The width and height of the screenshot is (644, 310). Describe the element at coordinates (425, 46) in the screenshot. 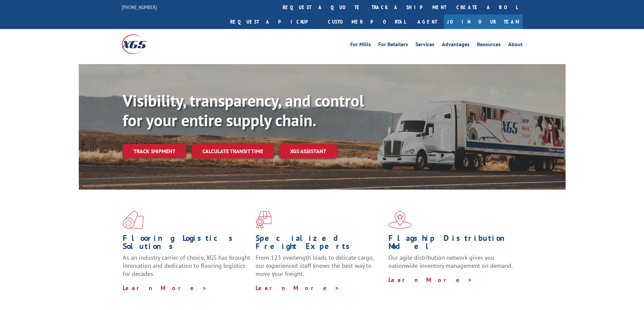

I see `a: Services` at that location.